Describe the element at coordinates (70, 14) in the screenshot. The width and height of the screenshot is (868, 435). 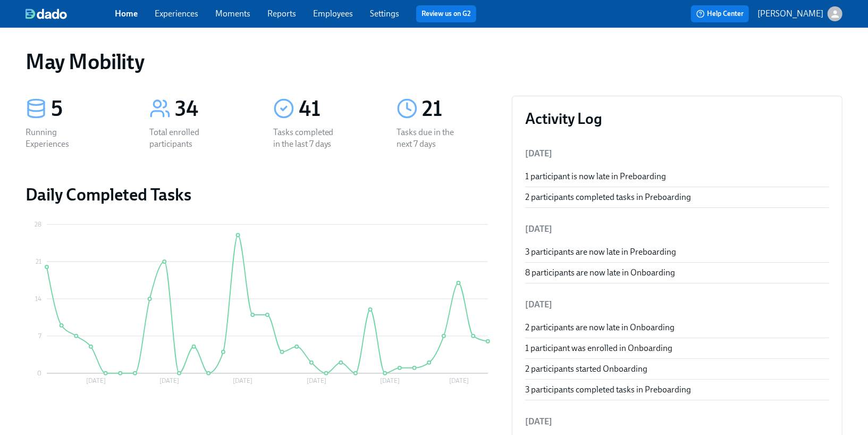
I see `a: dado` at that location.